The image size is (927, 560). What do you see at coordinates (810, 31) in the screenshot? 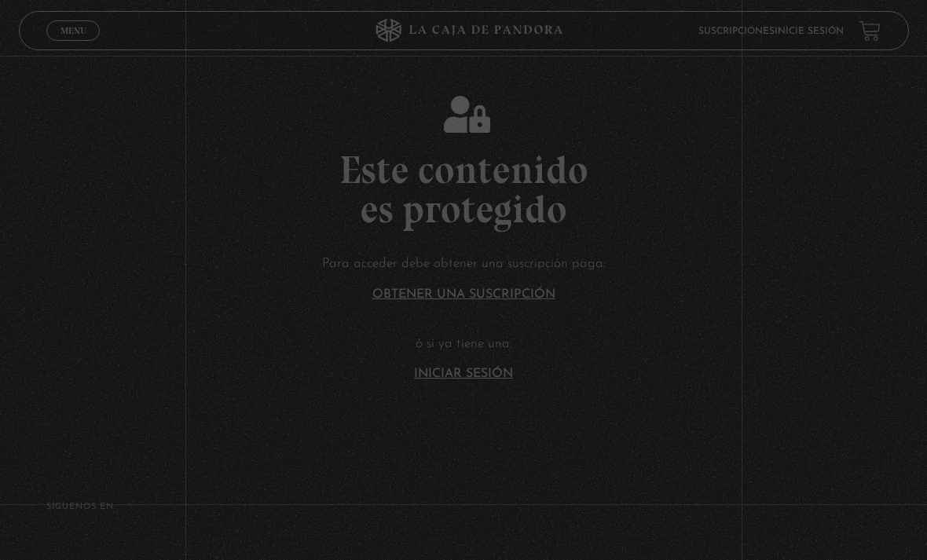
I see `a: Inicie sesión` at bounding box center [810, 31].